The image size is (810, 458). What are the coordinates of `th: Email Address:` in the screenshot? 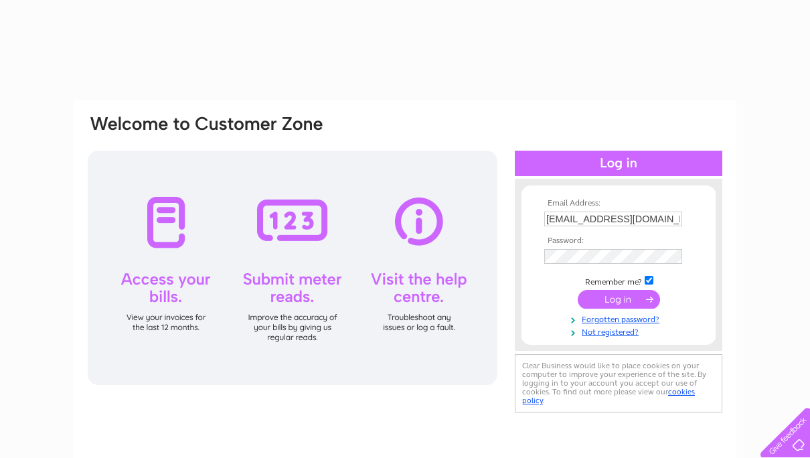 It's located at (618, 203).